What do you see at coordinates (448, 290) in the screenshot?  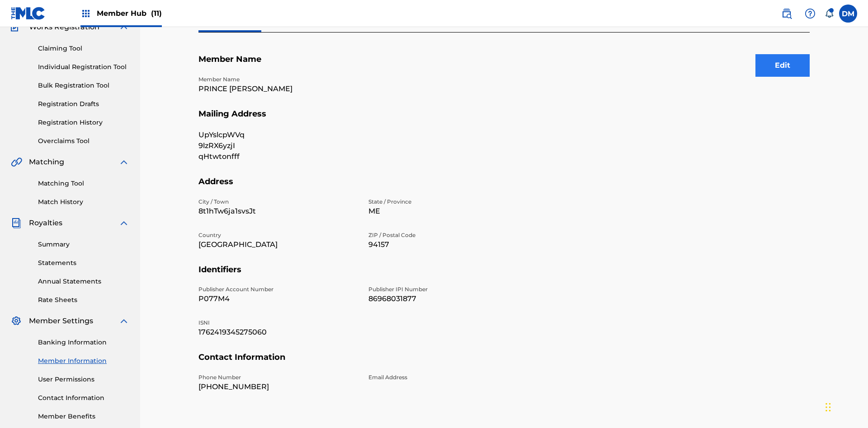 I see `p: Publisher IPI Number` at bounding box center [448, 290].